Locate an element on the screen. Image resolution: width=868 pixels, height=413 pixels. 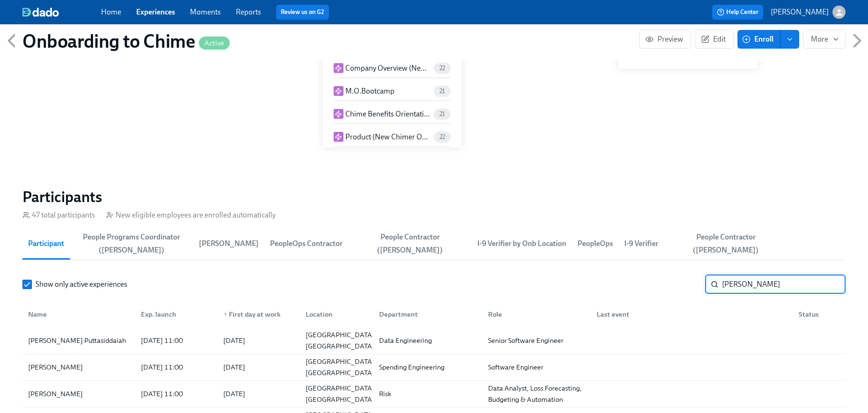
input: Search by name is located at coordinates (784, 284).